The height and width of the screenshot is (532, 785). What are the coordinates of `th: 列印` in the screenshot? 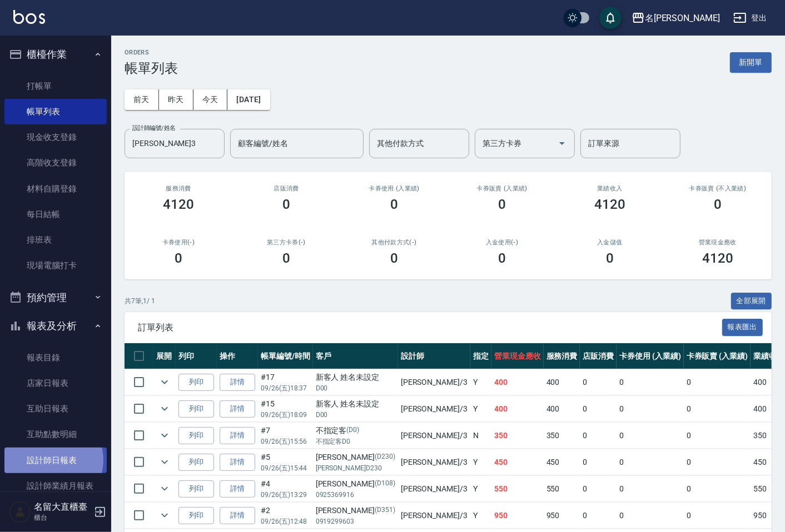 It's located at (196, 356).